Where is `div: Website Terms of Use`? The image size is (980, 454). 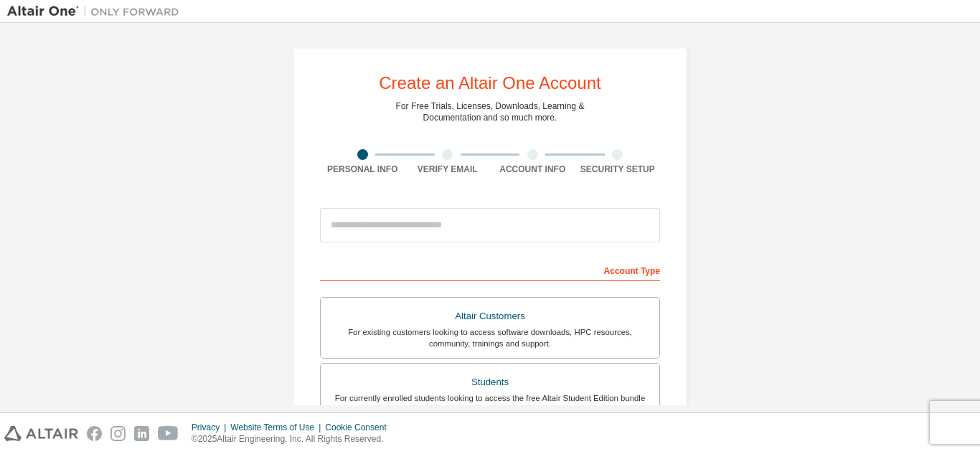 div: Website Terms of Use is located at coordinates (278, 428).